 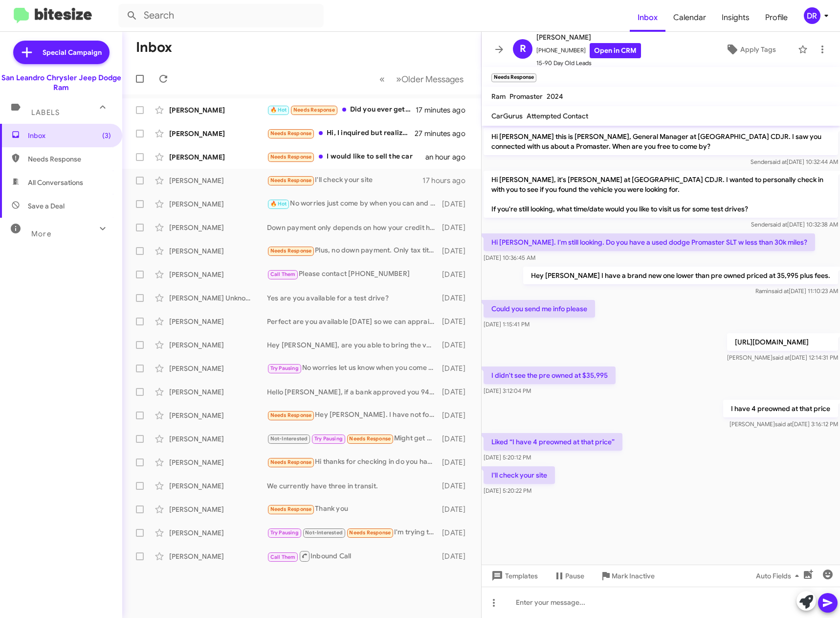 I want to click on span: 2024, so click(x=555, y=96).